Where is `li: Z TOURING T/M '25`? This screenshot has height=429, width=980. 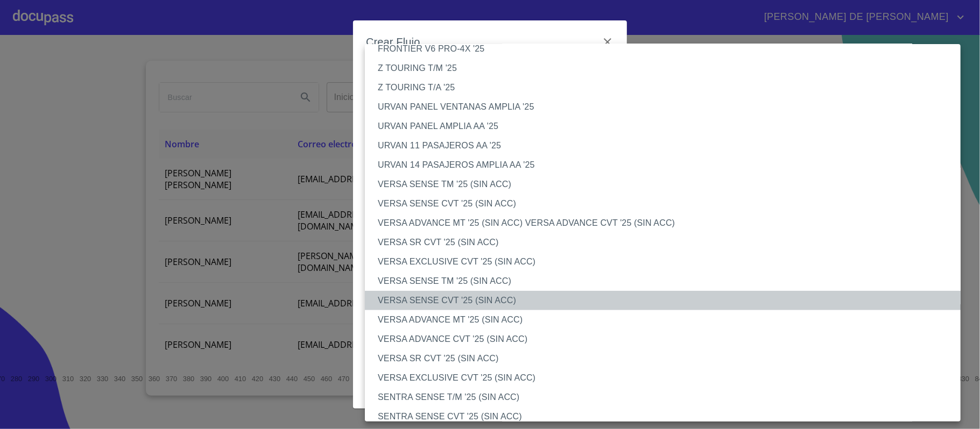
li: Z TOURING T/M '25 is located at coordinates (668, 68).